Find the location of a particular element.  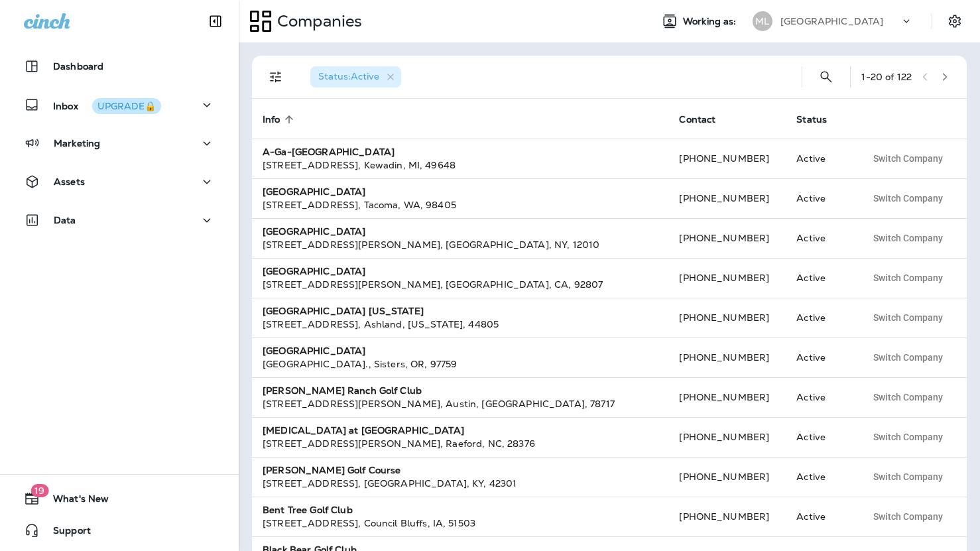

span: Support is located at coordinates (65, 533).